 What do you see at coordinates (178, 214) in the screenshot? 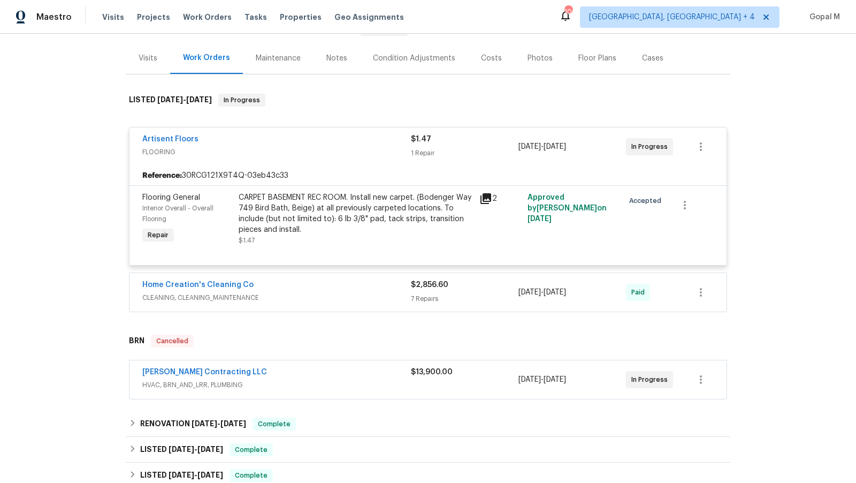
I see `span: Interior Overall - Overall Flooring` at bounding box center [178, 214].